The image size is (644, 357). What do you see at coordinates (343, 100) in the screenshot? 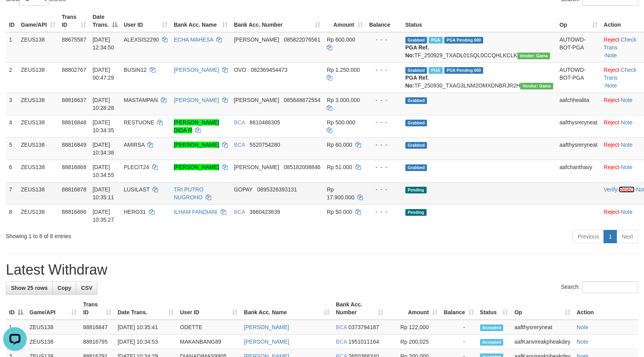
I see `span: Rp 3.000.000` at bounding box center [343, 100].